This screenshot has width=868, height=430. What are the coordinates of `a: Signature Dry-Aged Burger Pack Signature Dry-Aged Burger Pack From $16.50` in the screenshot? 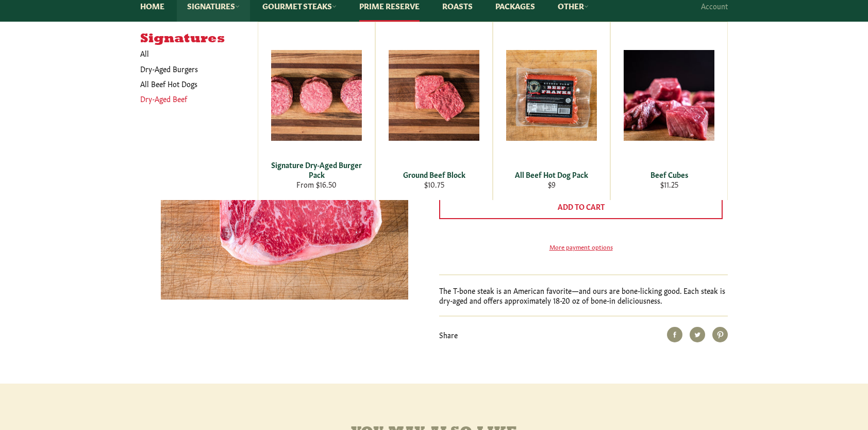 It's located at (317, 111).